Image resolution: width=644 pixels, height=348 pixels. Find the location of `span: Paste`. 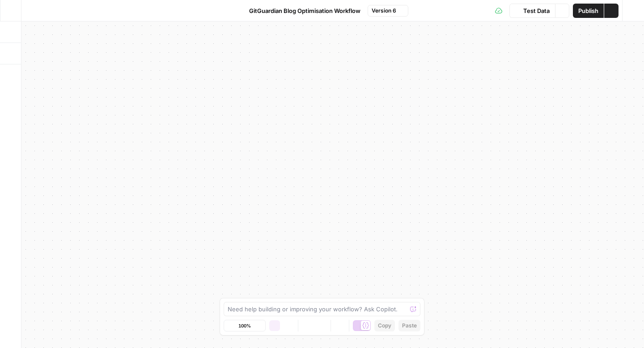

span: Paste is located at coordinates (410, 325).